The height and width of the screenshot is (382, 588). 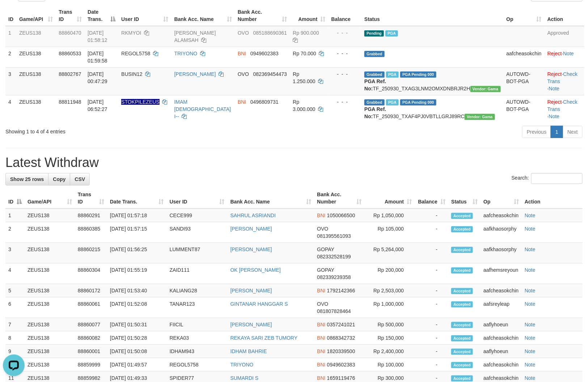 What do you see at coordinates (245, 378) in the screenshot?
I see `a: SUMARDI S` at bounding box center [245, 378].